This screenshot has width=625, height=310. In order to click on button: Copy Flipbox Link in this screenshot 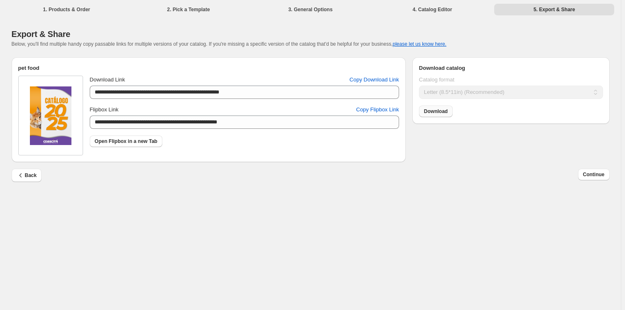, I will do `click(378, 110)`.